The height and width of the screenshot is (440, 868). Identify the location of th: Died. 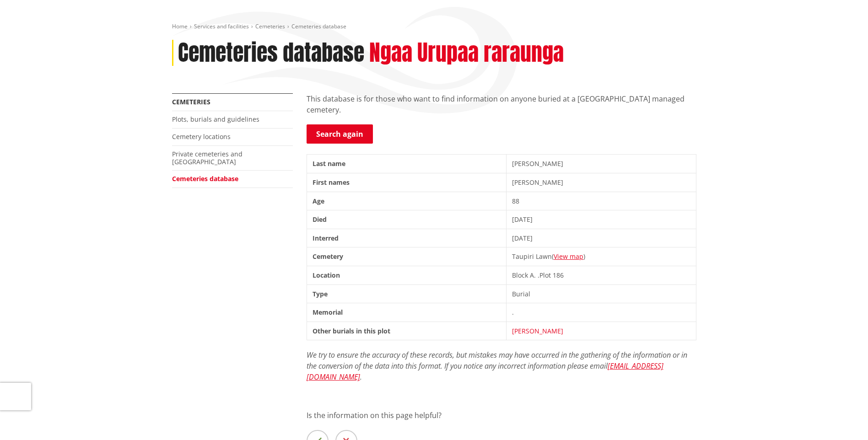
(406, 220).